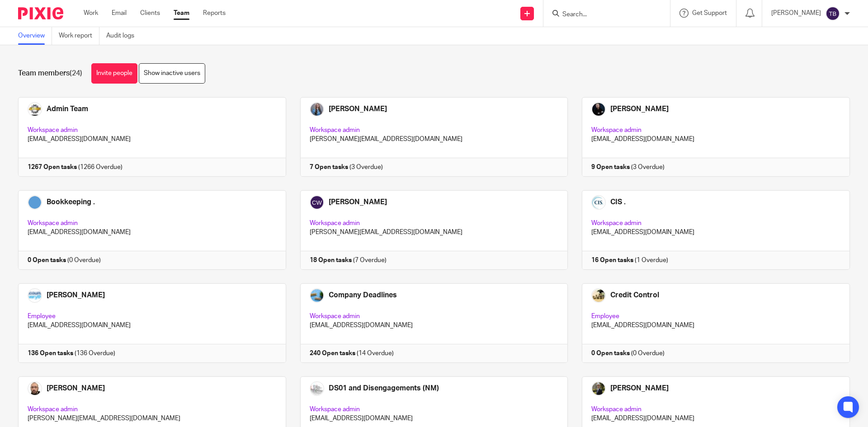  What do you see at coordinates (50, 73) in the screenshot?
I see `h1: Team members` at bounding box center [50, 73].